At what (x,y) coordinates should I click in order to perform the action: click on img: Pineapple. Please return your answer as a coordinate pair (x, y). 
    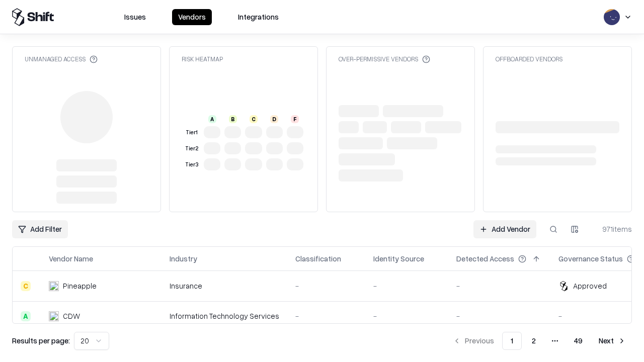
    Looking at the image, I should click on (54, 286).